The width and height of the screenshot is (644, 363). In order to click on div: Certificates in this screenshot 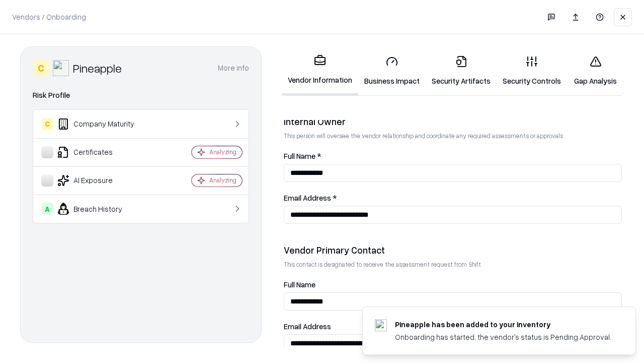, I will do `click(101, 152)`.